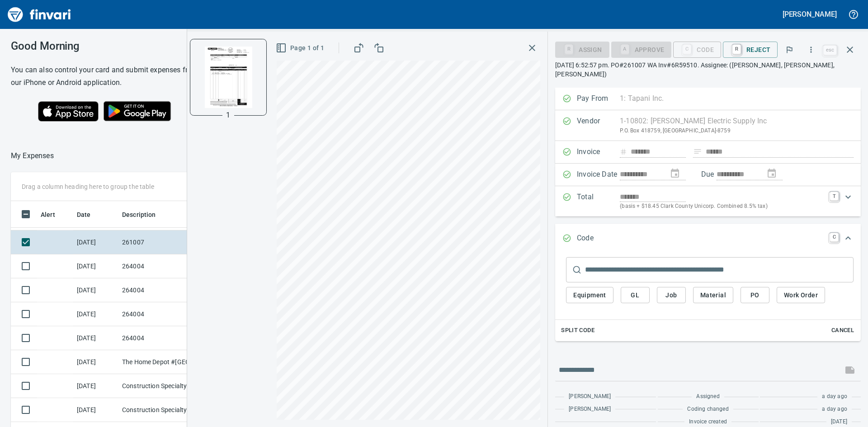 This screenshot has height=427, width=868. What do you see at coordinates (811, 50) in the screenshot?
I see `button: More` at bounding box center [811, 50].